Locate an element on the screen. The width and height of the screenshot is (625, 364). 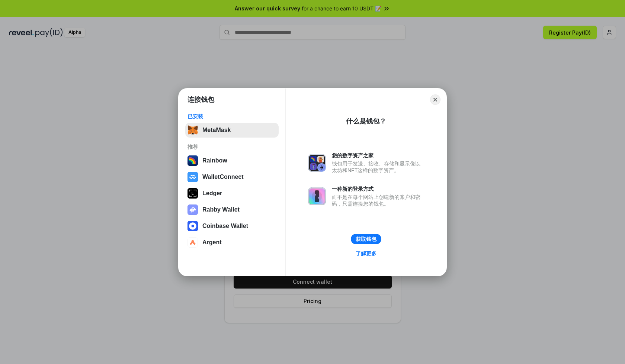
button: Rainbow is located at coordinates (232, 160).